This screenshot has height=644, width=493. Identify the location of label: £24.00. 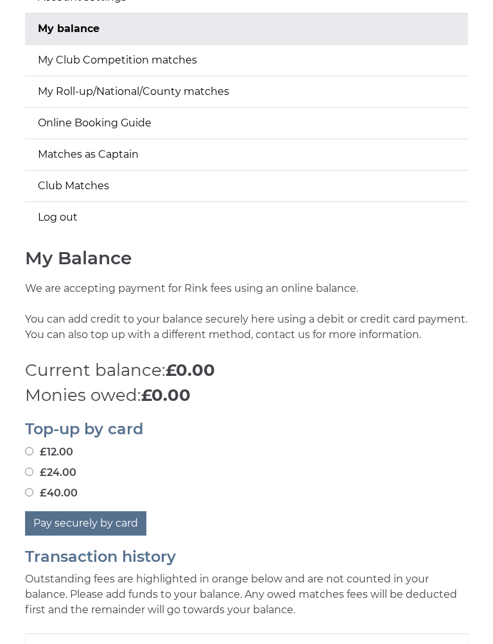
(51, 474).